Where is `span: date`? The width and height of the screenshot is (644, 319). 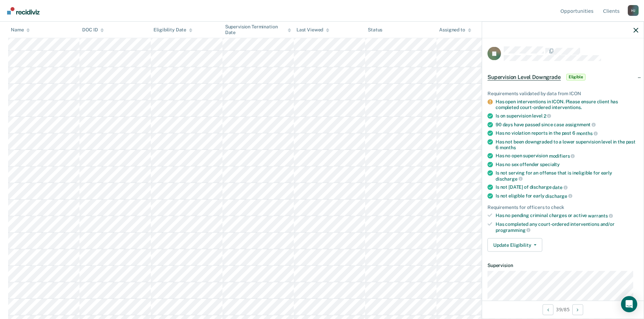
span: date is located at coordinates (560, 187).